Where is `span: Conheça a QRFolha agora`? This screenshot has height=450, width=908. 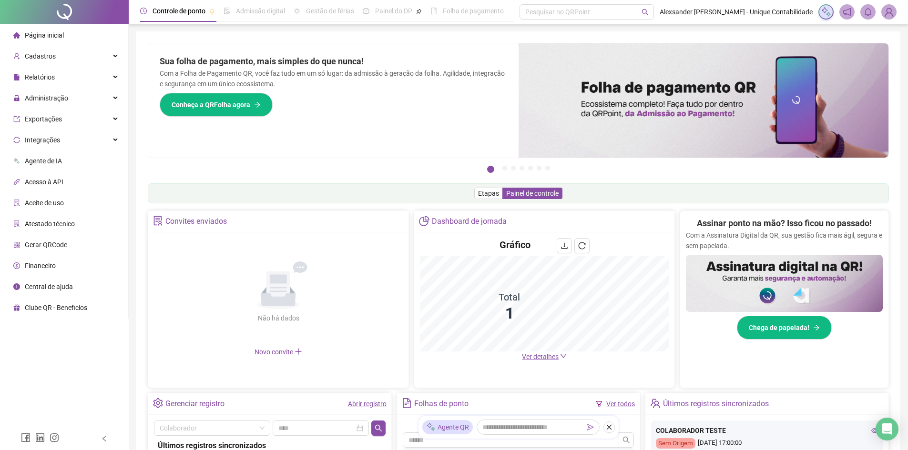 span: Conheça a QRFolha agora is located at coordinates (211, 105).